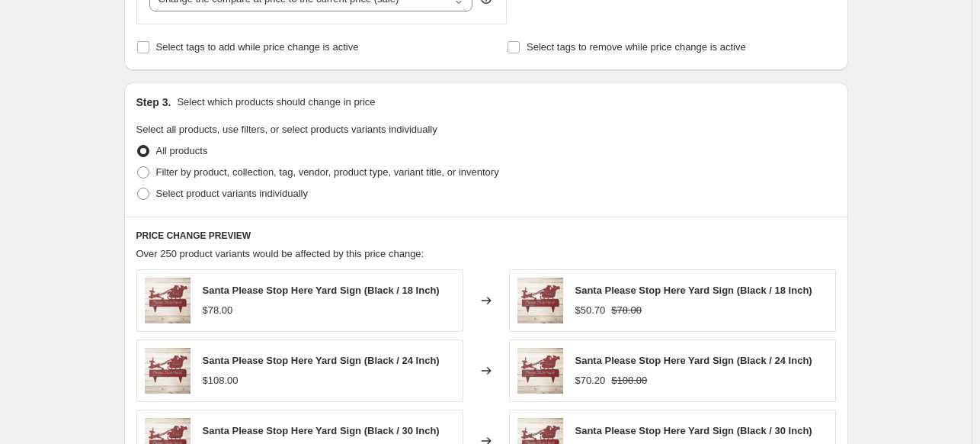  Describe the element at coordinates (637, 47) in the screenshot. I see `span: Select tags to remove while price change is active` at that location.